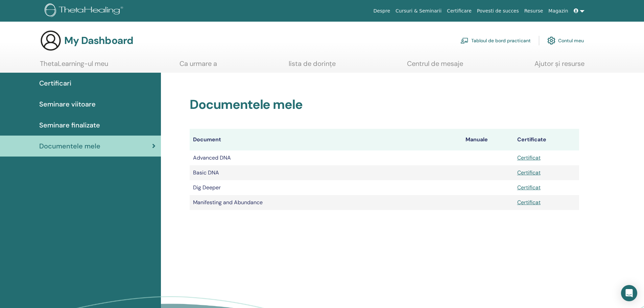 The image size is (644, 308). What do you see at coordinates (68, 104) in the screenshot?
I see `span: Seminare viitoare` at bounding box center [68, 104].